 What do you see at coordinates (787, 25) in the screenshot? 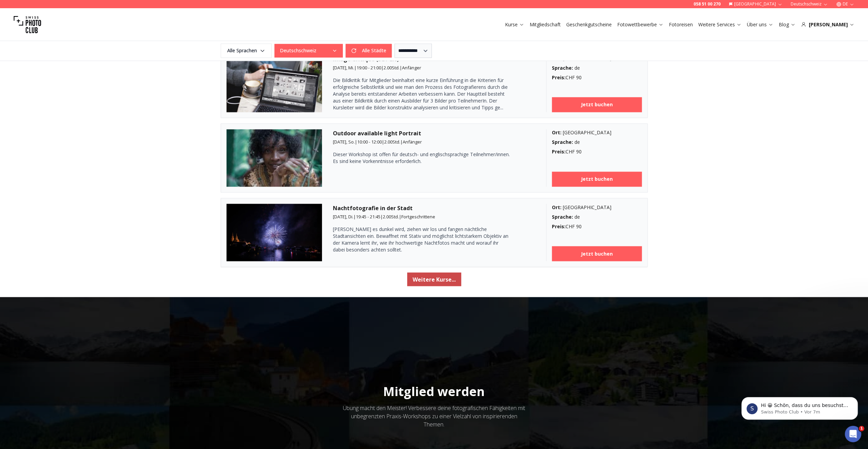
I see `button: Blog` at bounding box center [787, 25].